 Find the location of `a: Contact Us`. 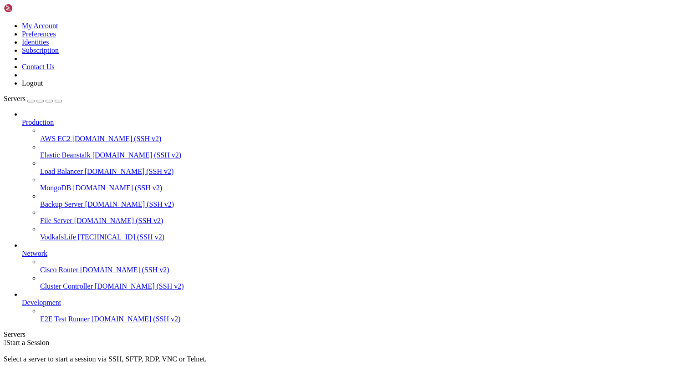

a: Contact Us is located at coordinates (38, 67).